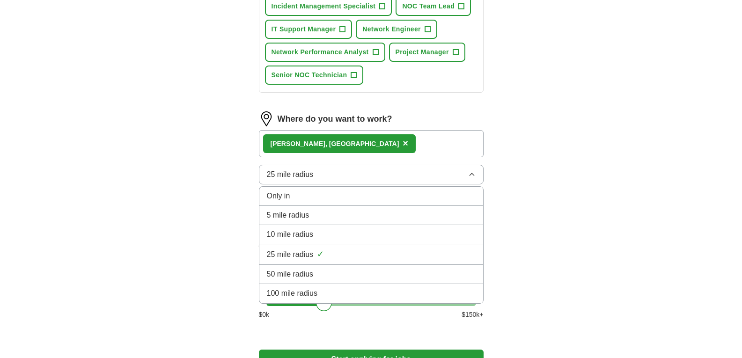 The width and height of the screenshot is (742, 358). What do you see at coordinates (266, 119) in the screenshot?
I see `img: location.png` at bounding box center [266, 119].